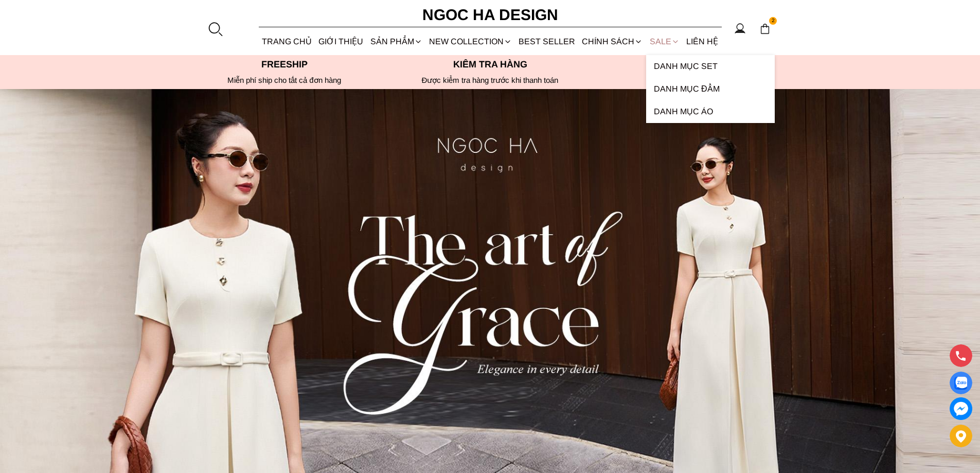 This screenshot has width=980, height=473. Describe the element at coordinates (284, 80) in the screenshot. I see `div: Miễn phí ship cho tất cả đơn hàng` at that location.